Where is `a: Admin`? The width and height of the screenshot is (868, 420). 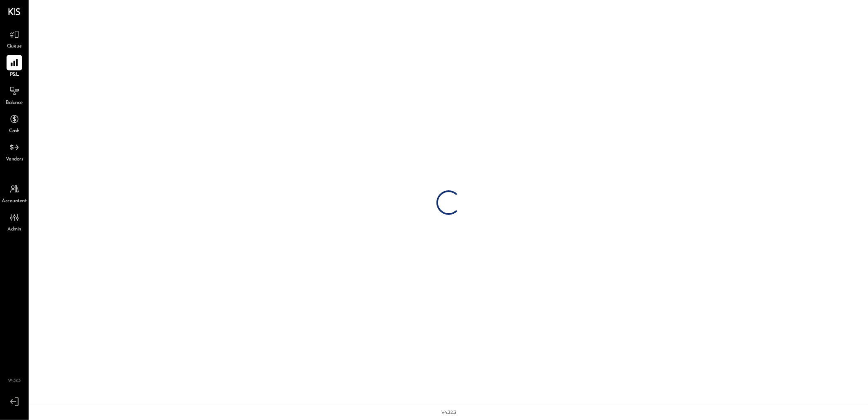 a: Admin is located at coordinates (14, 221).